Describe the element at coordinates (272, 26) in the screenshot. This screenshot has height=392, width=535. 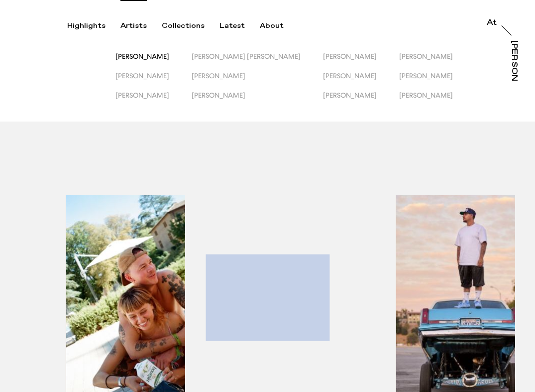
I see `div: About` at that location.